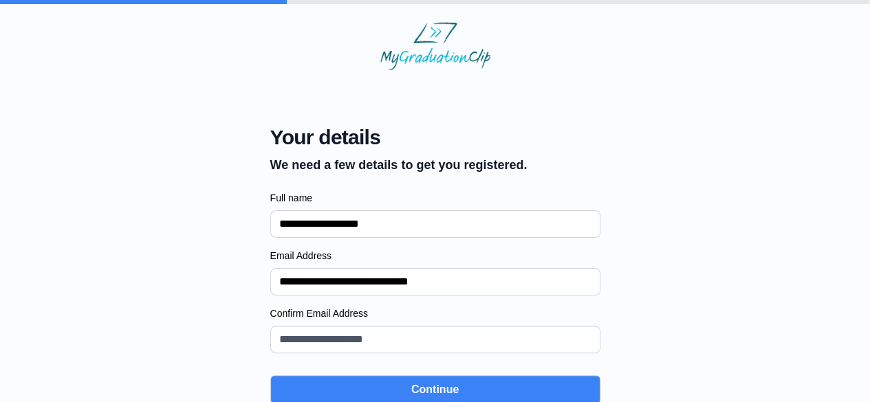 The height and width of the screenshot is (402, 870). Describe the element at coordinates (436, 314) in the screenshot. I see `label: Confirm Email Address` at that location.